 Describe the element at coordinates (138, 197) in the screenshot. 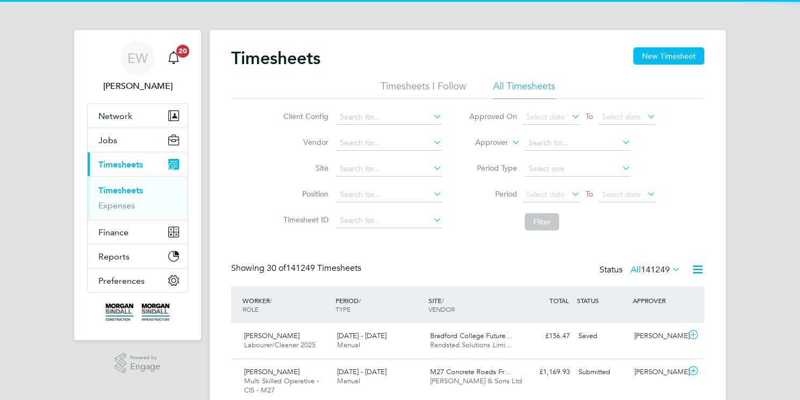

I see `div: Timesheets` at that location.